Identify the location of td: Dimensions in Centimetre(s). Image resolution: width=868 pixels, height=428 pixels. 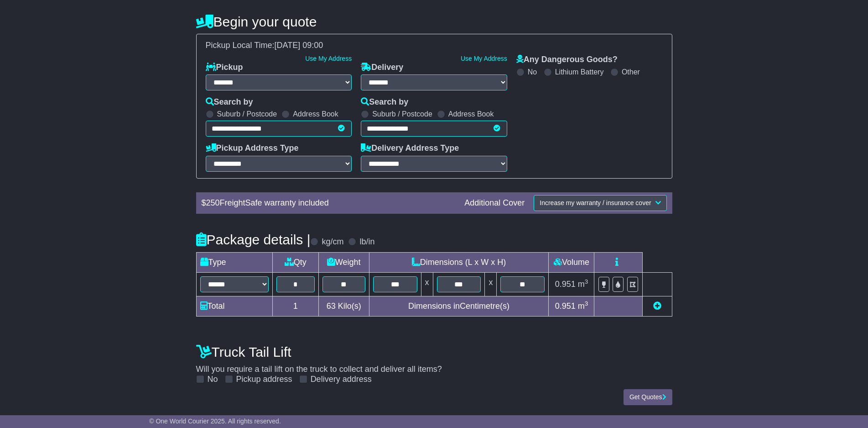
(459, 306).